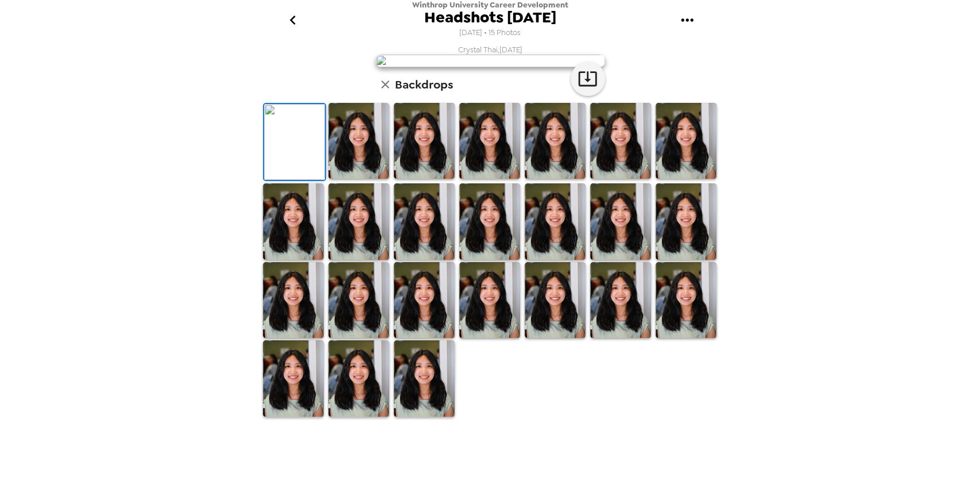 The height and width of the screenshot is (484, 980). What do you see at coordinates (295, 142) in the screenshot?
I see `img: Original` at bounding box center [295, 142].